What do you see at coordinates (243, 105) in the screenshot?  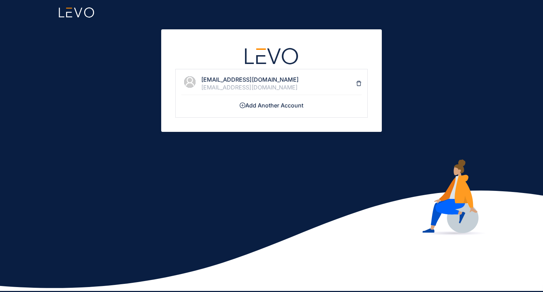 I see `span: plus-circle` at bounding box center [243, 105].